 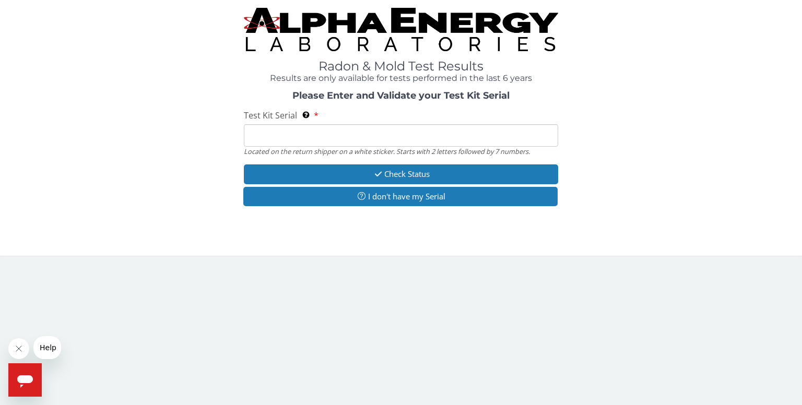 I want to click on span: Test Kit Serial, so click(x=271, y=115).